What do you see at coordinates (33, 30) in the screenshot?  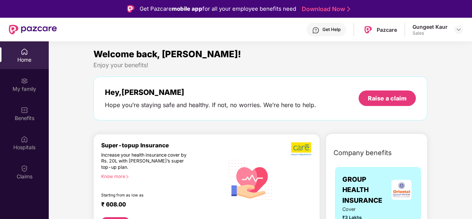 I see `img: New Pazcare Logo` at bounding box center [33, 30].